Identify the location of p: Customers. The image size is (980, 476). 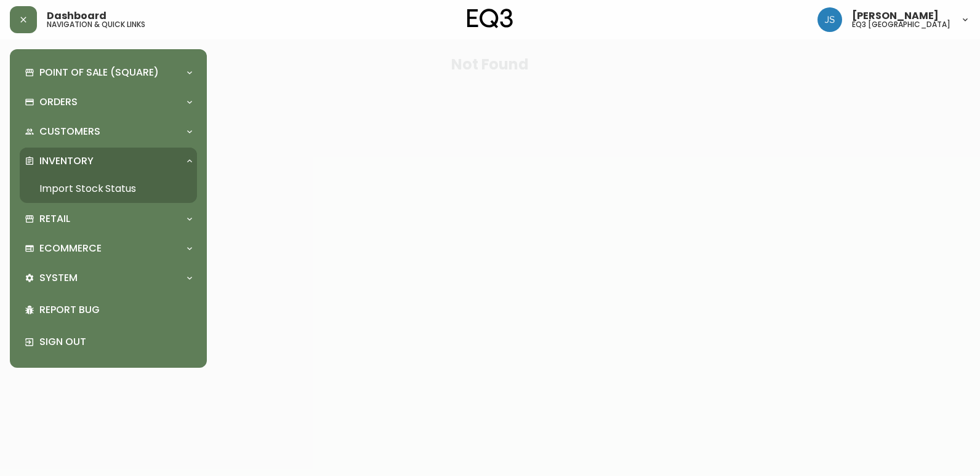
(70, 132).